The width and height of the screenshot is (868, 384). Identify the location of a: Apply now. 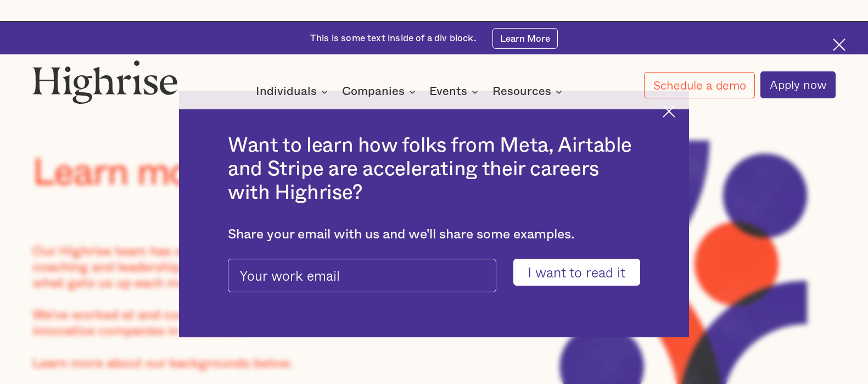
(798, 85).